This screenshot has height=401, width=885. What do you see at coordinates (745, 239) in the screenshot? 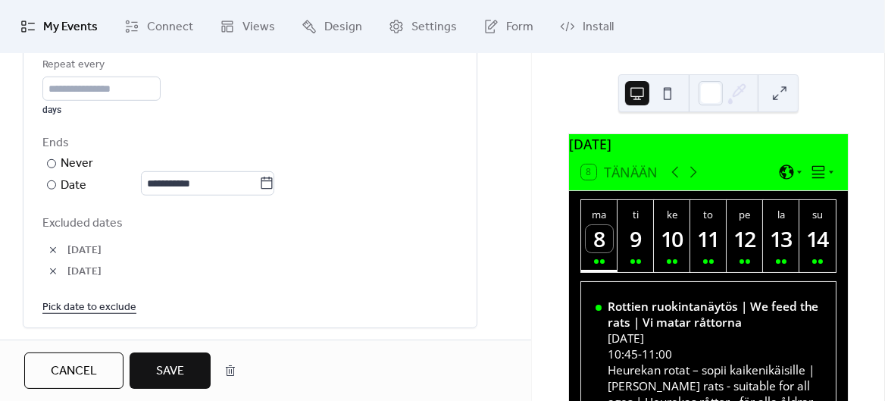
I see `div: 12` at bounding box center [745, 239].